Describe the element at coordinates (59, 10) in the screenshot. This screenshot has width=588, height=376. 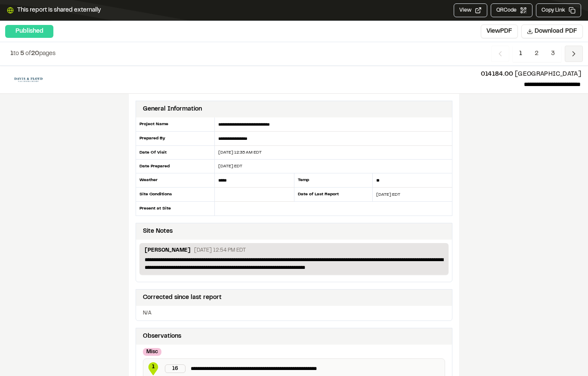
I see `span: This report is shared externally` at that location.